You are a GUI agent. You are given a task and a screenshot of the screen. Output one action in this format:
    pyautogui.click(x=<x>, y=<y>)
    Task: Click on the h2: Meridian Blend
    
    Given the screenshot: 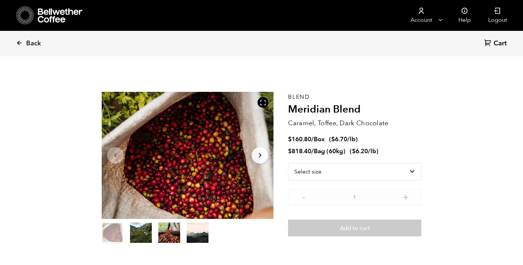 What is the action you would take?
    pyautogui.click(x=354, y=110)
    